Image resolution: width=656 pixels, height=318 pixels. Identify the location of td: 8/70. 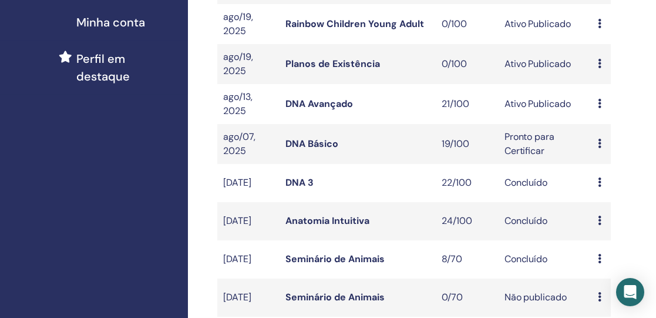
(467, 259).